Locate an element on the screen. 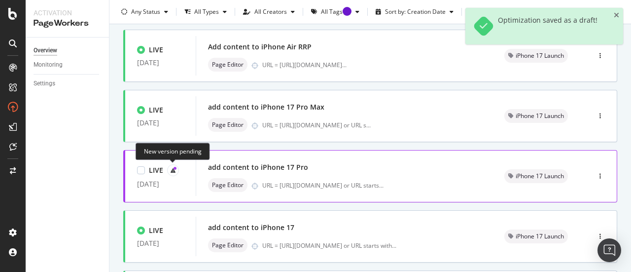  div: Overview is located at coordinates (45, 50).